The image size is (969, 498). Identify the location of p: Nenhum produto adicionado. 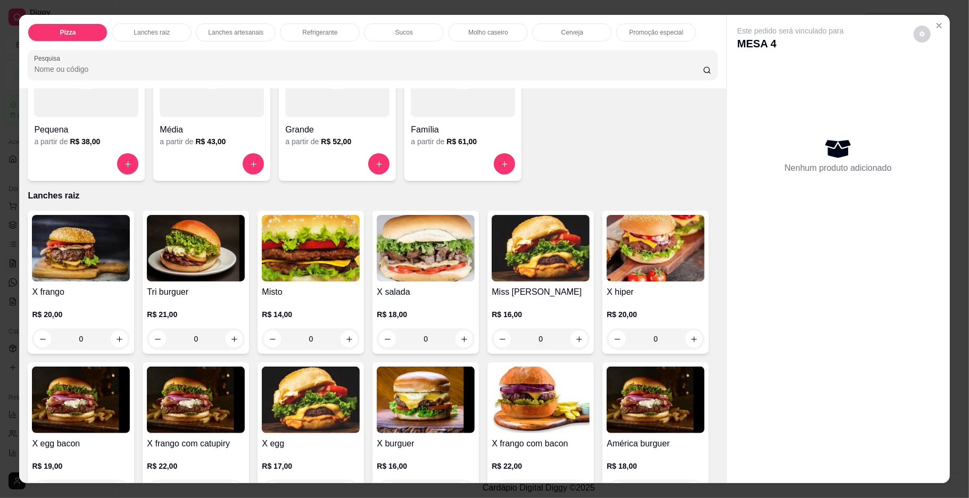
(838, 168).